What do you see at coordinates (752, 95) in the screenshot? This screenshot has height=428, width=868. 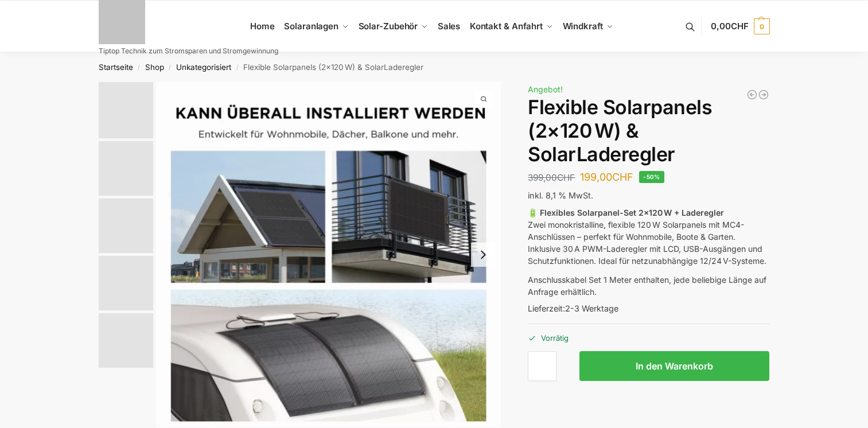 I see `a: Balkonkraftwerk 890/600 Watt bificial Glas/Glas` at bounding box center [752, 95].